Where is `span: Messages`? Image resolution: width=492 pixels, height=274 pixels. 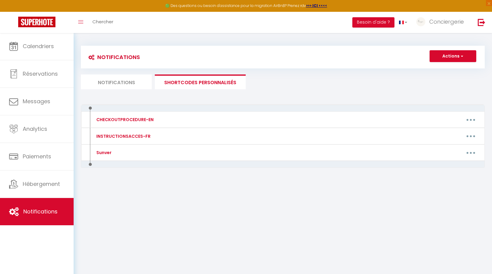
span: Messages is located at coordinates (36, 101).